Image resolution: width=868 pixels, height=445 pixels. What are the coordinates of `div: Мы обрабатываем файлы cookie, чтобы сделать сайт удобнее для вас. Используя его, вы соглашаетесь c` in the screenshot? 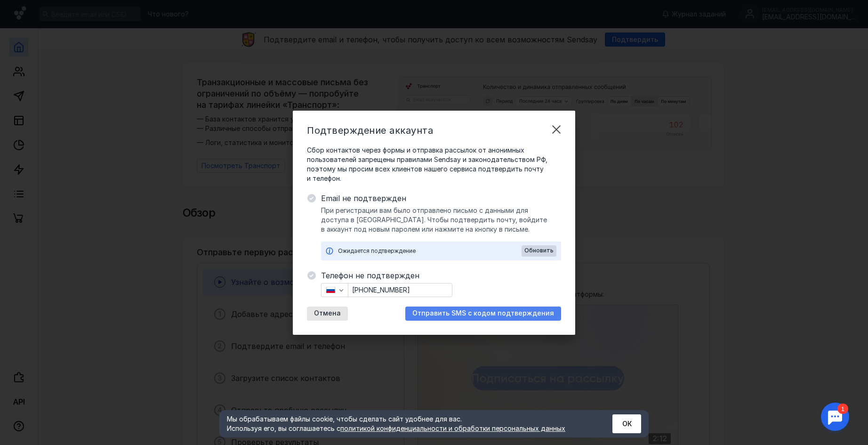 It's located at (408, 424).